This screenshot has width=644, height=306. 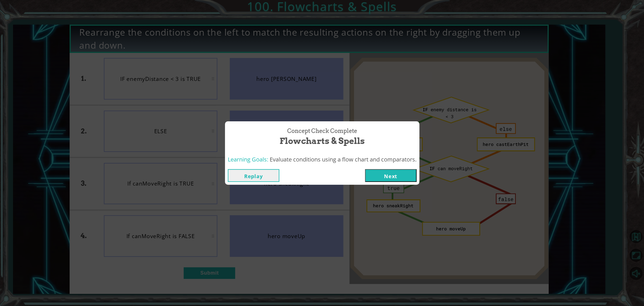 I want to click on button: Replay, so click(x=253, y=175).